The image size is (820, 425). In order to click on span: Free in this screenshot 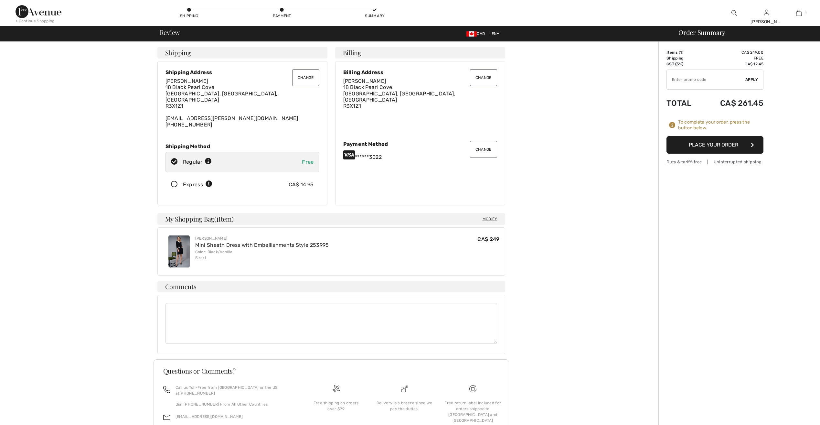, I will do `click(308, 162)`.